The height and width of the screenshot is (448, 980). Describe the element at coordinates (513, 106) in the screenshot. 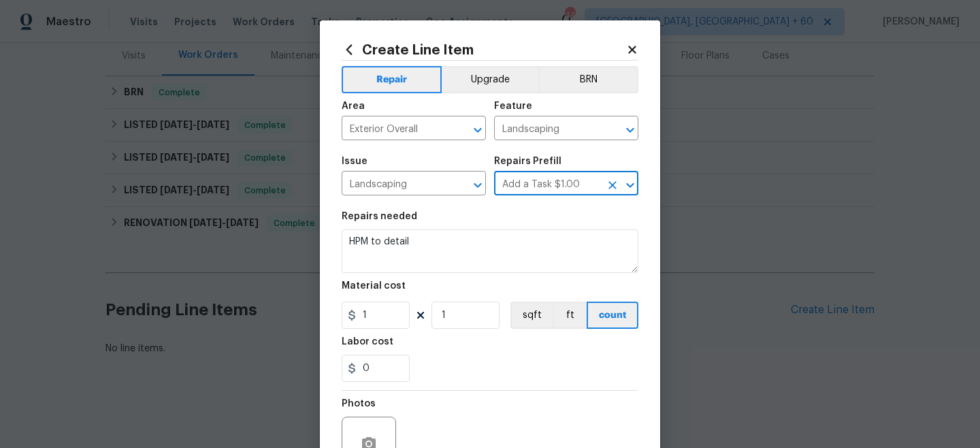

I see `h5: Feature` at that location.